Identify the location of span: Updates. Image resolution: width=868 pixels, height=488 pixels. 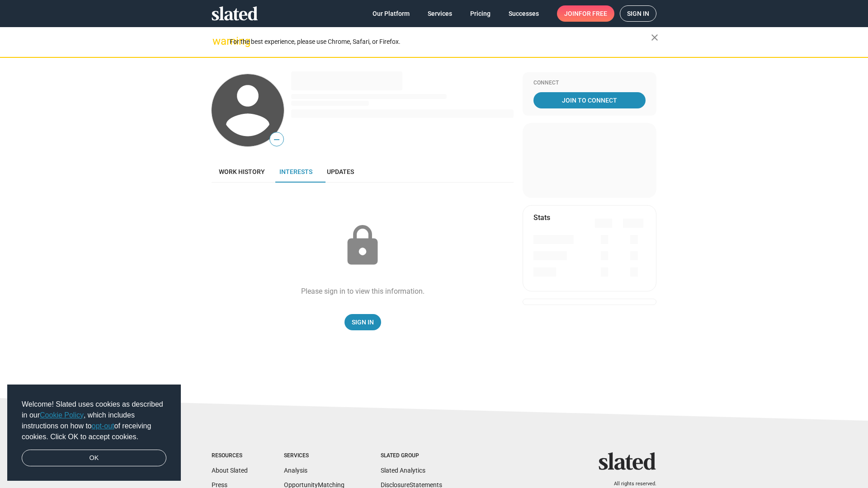
(340, 171).